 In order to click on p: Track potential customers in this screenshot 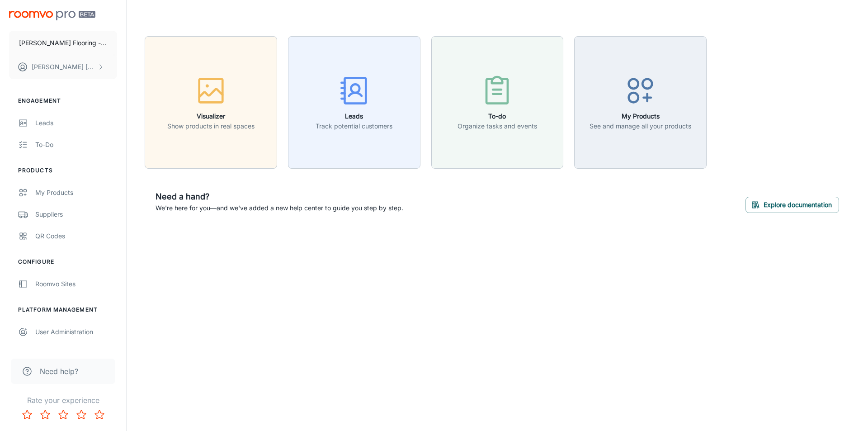, I will do `click(354, 126)`.